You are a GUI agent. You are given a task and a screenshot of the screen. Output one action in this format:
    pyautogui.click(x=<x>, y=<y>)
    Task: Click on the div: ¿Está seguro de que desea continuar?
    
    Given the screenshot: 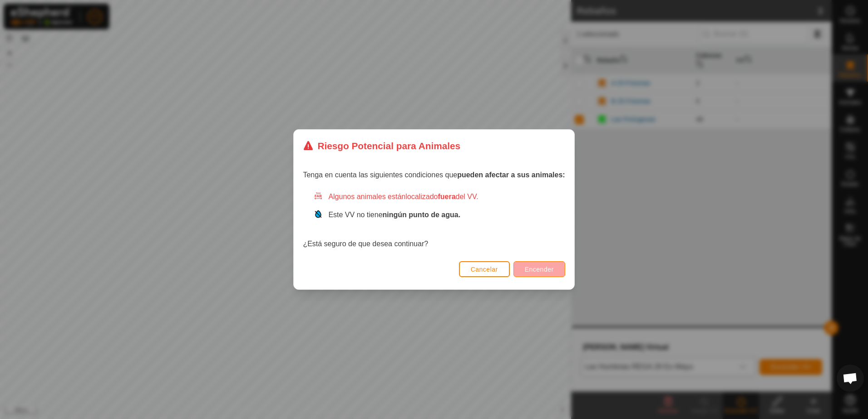 What is the action you would take?
    pyautogui.click(x=434, y=221)
    